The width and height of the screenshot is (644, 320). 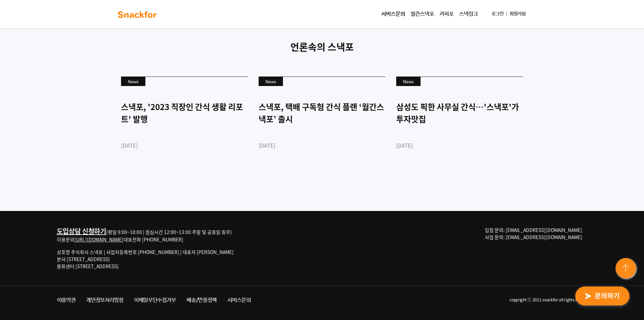 What do you see at coordinates (518, 14) in the screenshot?
I see `a: 회원가입` at bounding box center [518, 14].